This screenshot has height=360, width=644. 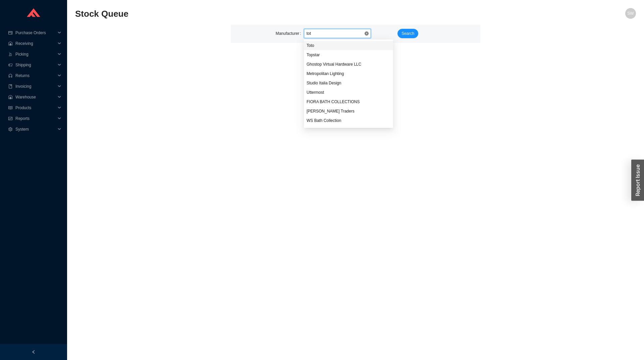 I want to click on span: Warehouse, so click(x=36, y=97).